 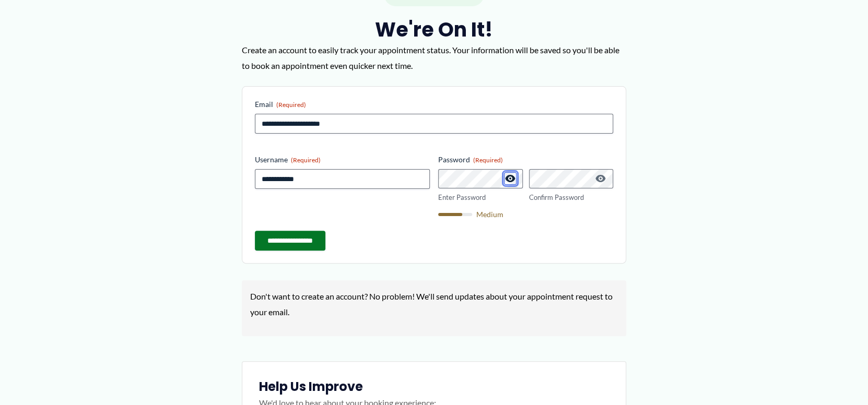 What do you see at coordinates (470, 160) in the screenshot?
I see `legend: Password` at bounding box center [470, 160].